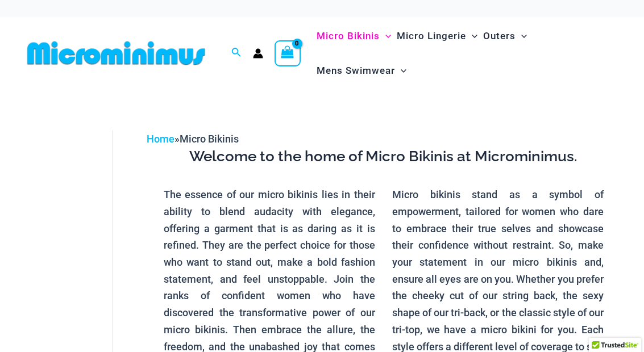  I want to click on a: View Shopping Cart, empty, so click(288, 53).